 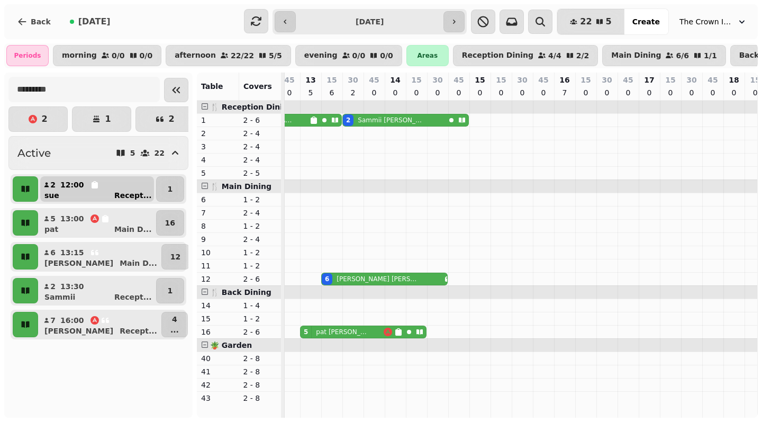 What do you see at coordinates (228, 56) in the screenshot?
I see `button: afternoon22/225/5` at bounding box center [228, 56].